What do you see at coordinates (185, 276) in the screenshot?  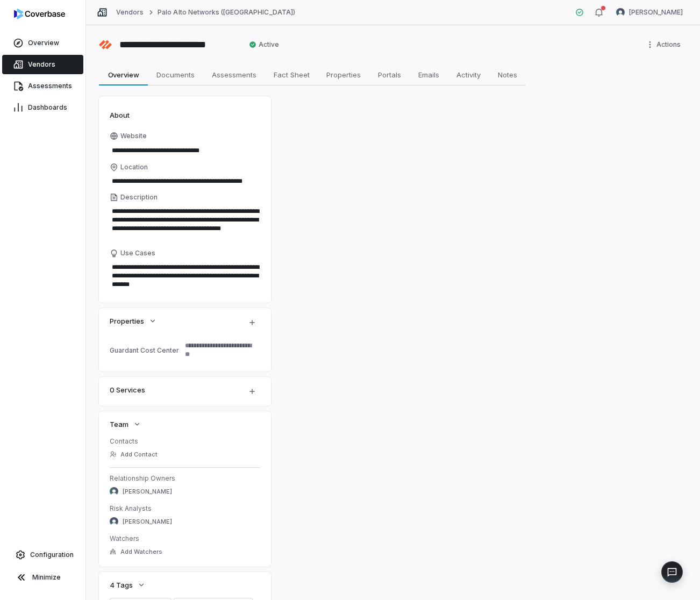 I see `textarea: Use Cases` at bounding box center [185, 276].